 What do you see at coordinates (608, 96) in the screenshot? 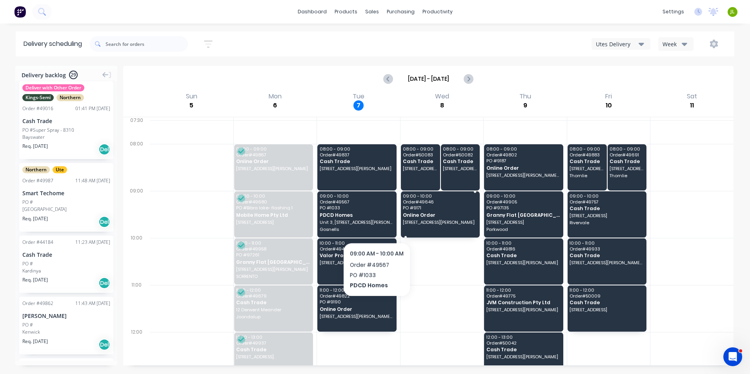
I see `div: Fri` at bounding box center [608, 96].